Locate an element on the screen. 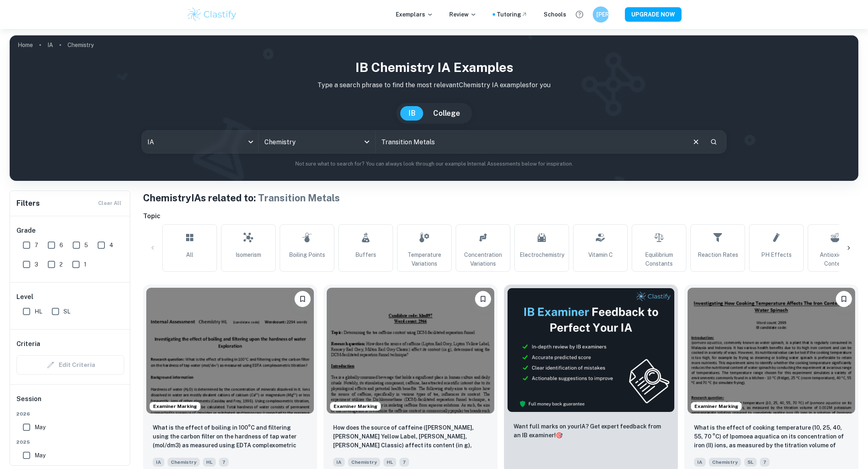 The height and width of the screenshot is (469, 868). button: IB is located at coordinates (412, 113).